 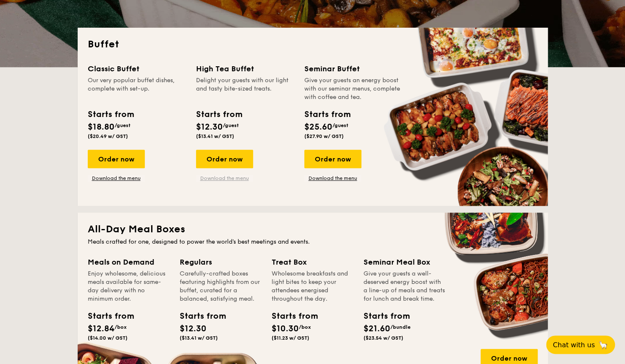 What do you see at coordinates (383, 338) in the screenshot?
I see `span: ($23.54 w/ GST)` at bounding box center [383, 338].